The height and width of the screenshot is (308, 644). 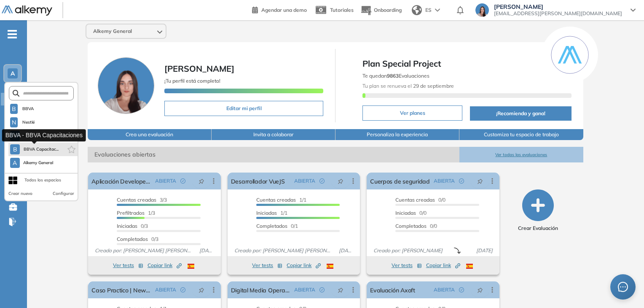 What do you see at coordinates (279, 10) in the screenshot?
I see `a: Agendar una demo` at bounding box center [279, 10].